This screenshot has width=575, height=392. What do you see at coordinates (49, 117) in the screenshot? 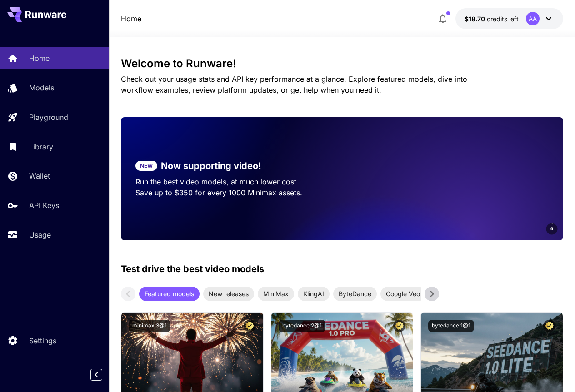
I see `p: Playground` at bounding box center [49, 117].